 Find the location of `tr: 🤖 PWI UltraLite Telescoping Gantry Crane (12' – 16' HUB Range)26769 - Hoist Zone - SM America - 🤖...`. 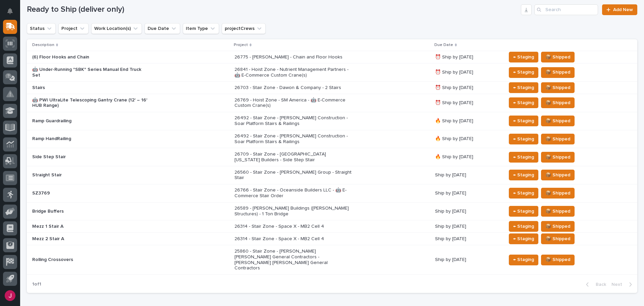

tr: 🤖 PWI UltraLite Telescoping Gantry Crane (12' – 16' HUB Range)26769 - Hoist Zone - SM America - 🤖... is located at coordinates (332, 103).